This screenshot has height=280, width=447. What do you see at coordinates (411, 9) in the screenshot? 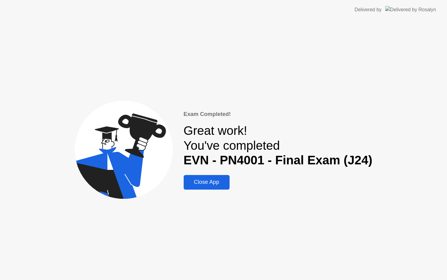
I see `img: Delivered by Rosalyn` at bounding box center [411, 9].